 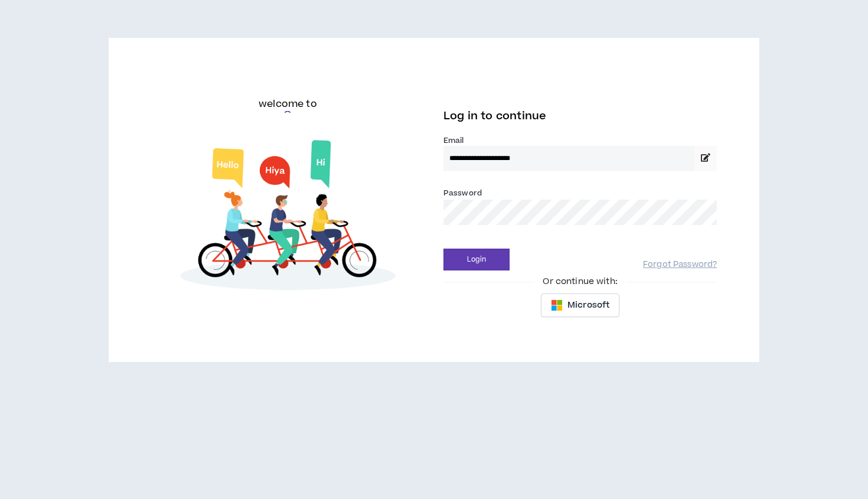 I want to click on button: Login, so click(x=476, y=259).